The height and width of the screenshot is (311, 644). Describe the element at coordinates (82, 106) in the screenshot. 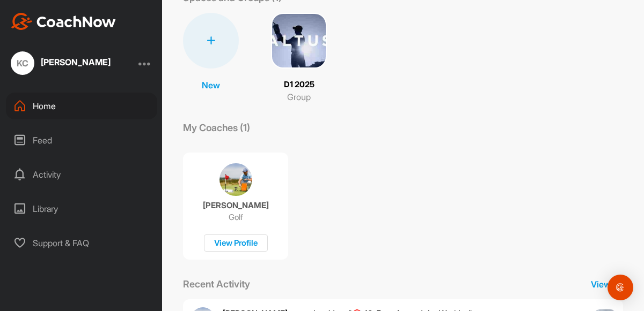

I see `div: Home` at that location.